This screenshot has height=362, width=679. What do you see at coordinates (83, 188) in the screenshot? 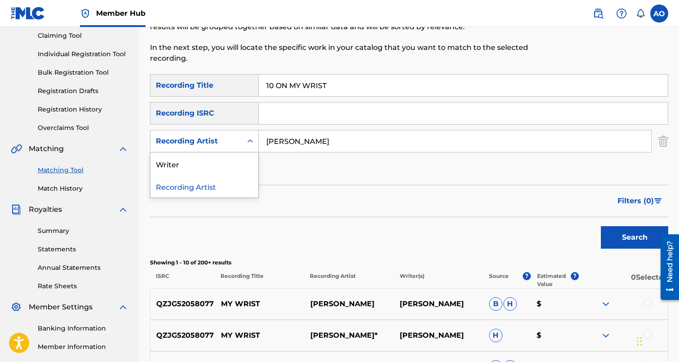
I see `a: Match History` at bounding box center [83, 188].